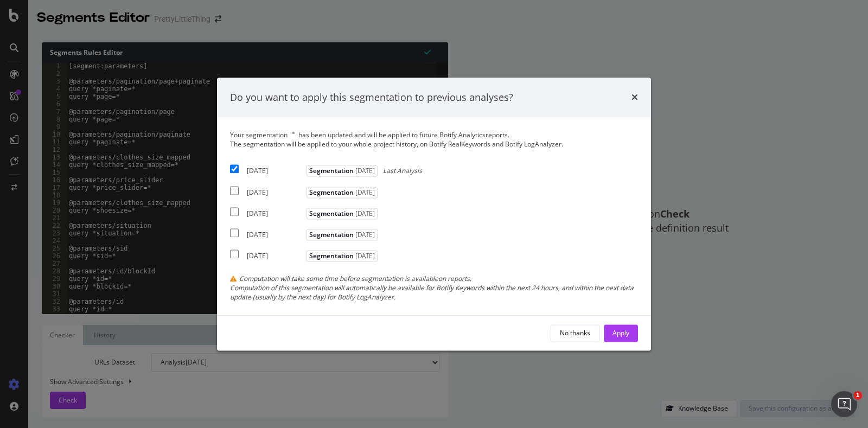 The width and height of the screenshot is (868, 428). What do you see at coordinates (434, 140) in the screenshot?
I see `div: Your segmentation has been updated and will be applied to future Botify Analytics reports.` at bounding box center [434, 140].